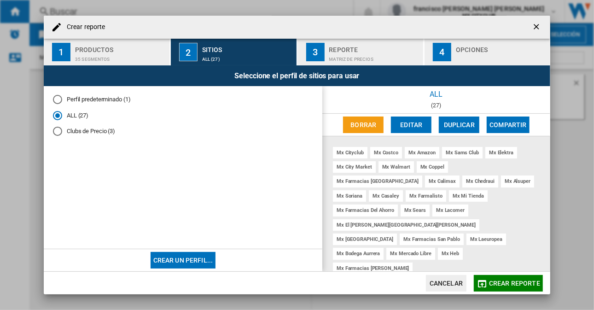  Describe the element at coordinates (415, 210) in the screenshot. I see `div: mx sears` at that location.